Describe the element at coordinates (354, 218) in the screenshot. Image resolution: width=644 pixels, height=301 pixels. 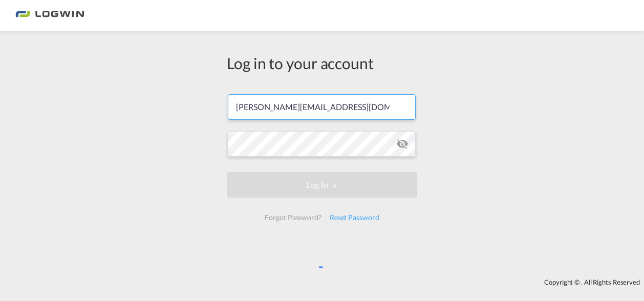
I see `div: Reset Password` at that location.